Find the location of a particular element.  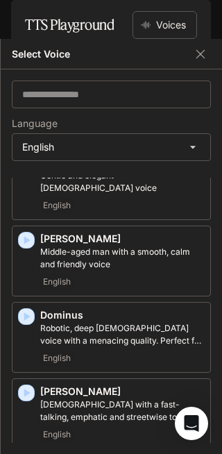

div: English is located at coordinates (111, 147).